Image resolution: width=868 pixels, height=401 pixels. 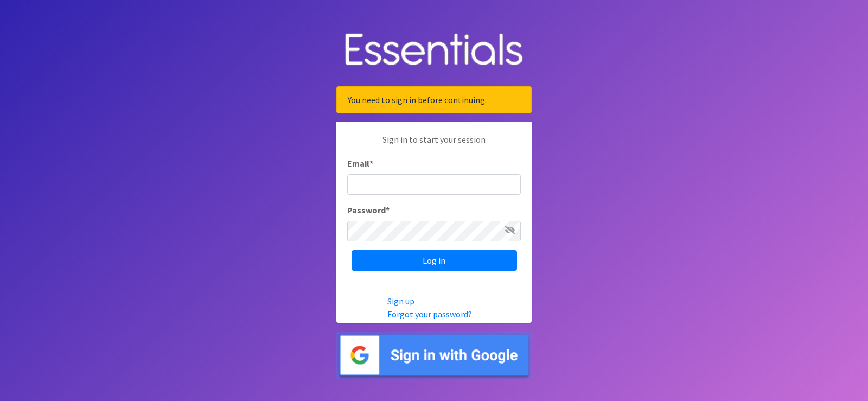 What do you see at coordinates (434, 145) in the screenshot?
I see `p: Sign in to start your session` at bounding box center [434, 145].